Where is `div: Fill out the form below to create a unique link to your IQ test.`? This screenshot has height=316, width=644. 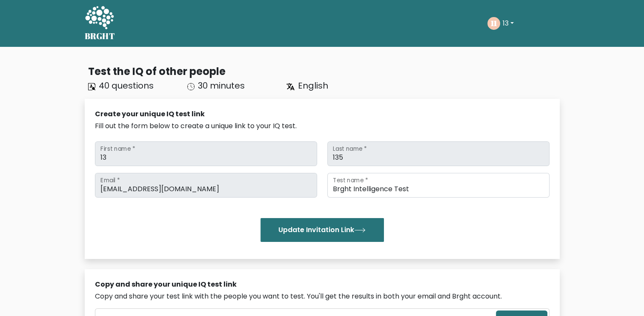
div: Fill out the form below to create a unique link to your IQ test. is located at coordinates (322, 126).